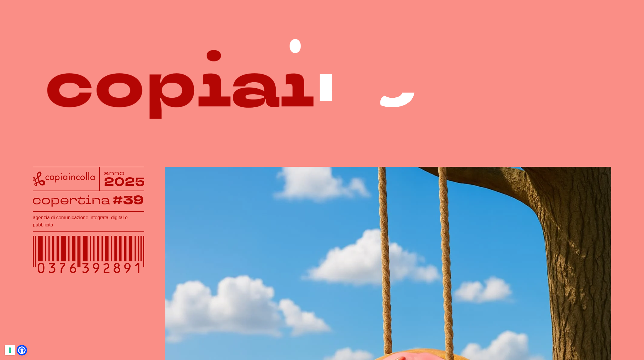  What do you see at coordinates (10, 350) in the screenshot?
I see `button: Le tue preferenze relative al consenso per le tecnologie di tracciamento` at bounding box center [10, 350].